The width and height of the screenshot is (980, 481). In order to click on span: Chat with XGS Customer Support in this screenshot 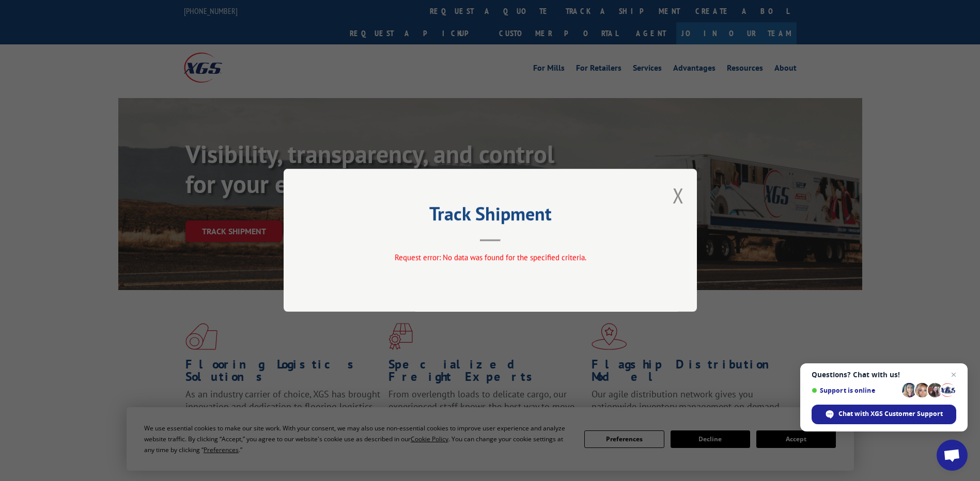, I will do `click(891, 414)`.